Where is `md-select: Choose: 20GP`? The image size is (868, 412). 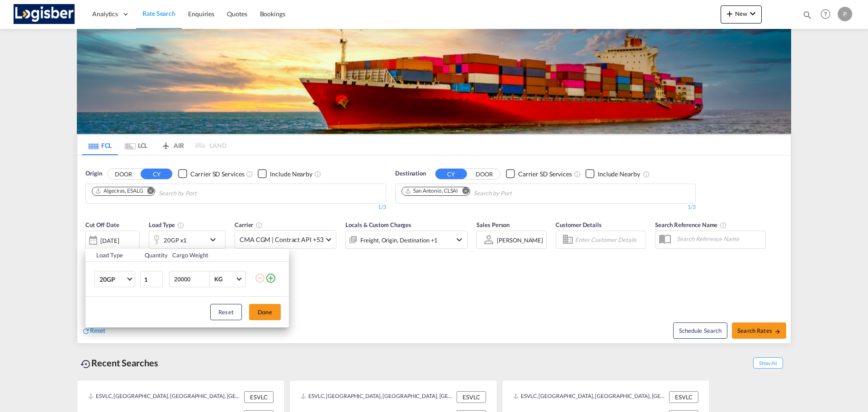 md-select: Choose: 20GP is located at coordinates (115, 279).